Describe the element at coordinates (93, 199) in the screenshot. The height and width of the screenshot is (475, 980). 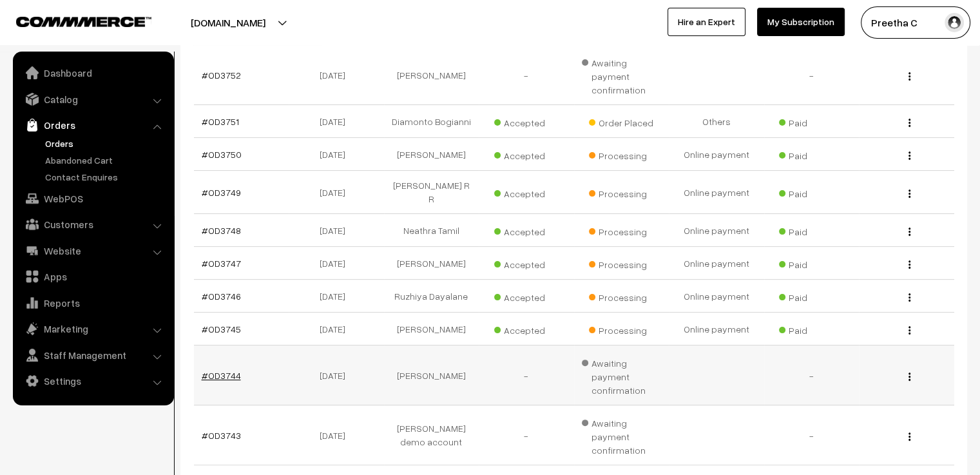
I see `a: WebPOS` at that location.